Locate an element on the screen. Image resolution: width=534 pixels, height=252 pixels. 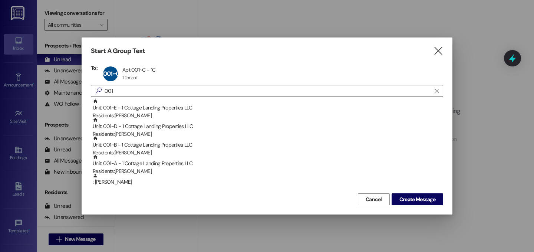
button: Cancel is located at coordinates (374, 199).